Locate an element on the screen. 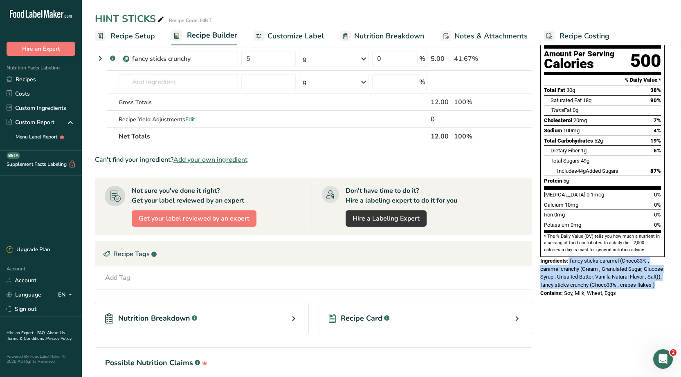  a: Terms & Conditions . is located at coordinates (27, 339).